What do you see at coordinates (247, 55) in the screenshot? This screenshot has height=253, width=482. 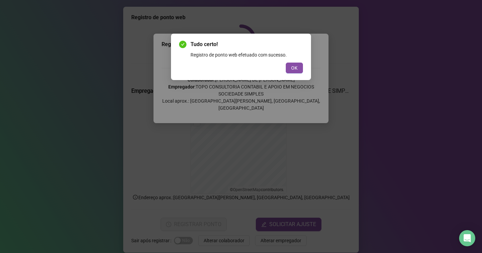 I see `div: Registro de ponto web efetuado com sucesso.` at bounding box center [247, 55].